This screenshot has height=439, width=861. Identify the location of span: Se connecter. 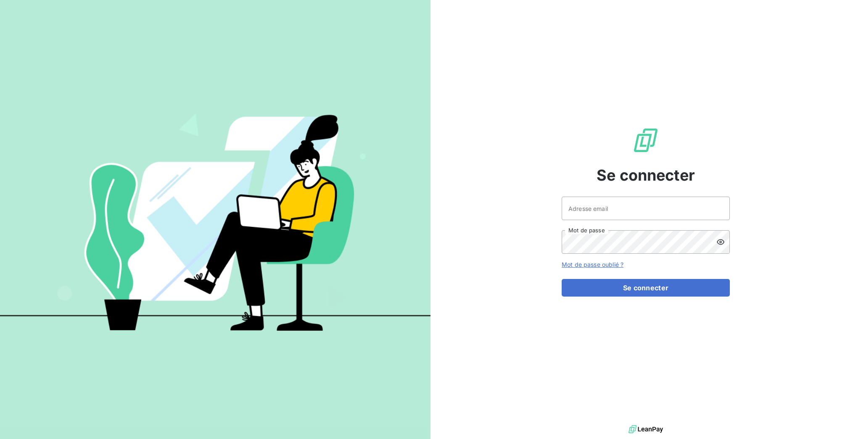
(645, 175).